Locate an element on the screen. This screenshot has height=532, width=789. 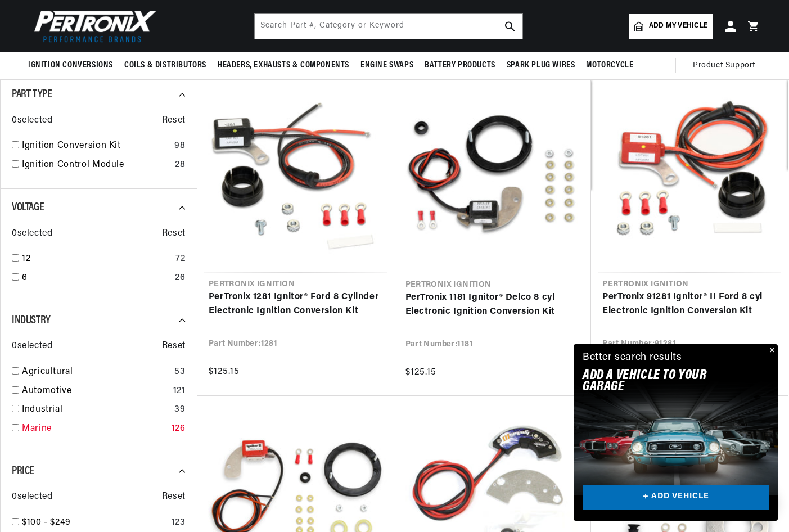
span: Engine Swaps is located at coordinates (387, 65).